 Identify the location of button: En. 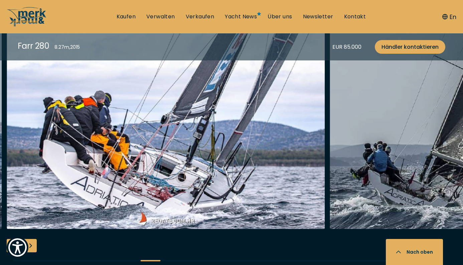
(449, 17).